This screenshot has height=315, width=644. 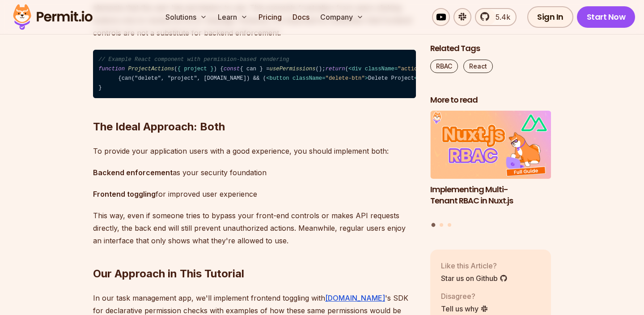 I want to click on code: ( ) { { can } = (); ( ); }, so click(x=254, y=74).